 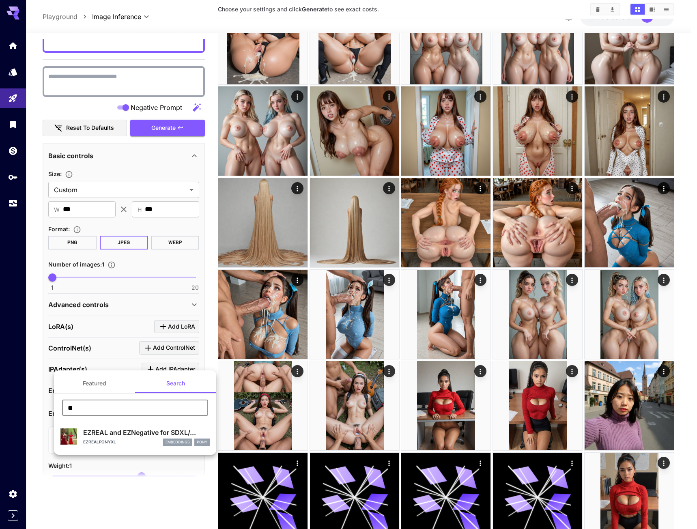 I want to click on div: EZREAL and EZNegative for SDXL/...EZRealPONYXLembeddingsPony, so click(x=135, y=436).